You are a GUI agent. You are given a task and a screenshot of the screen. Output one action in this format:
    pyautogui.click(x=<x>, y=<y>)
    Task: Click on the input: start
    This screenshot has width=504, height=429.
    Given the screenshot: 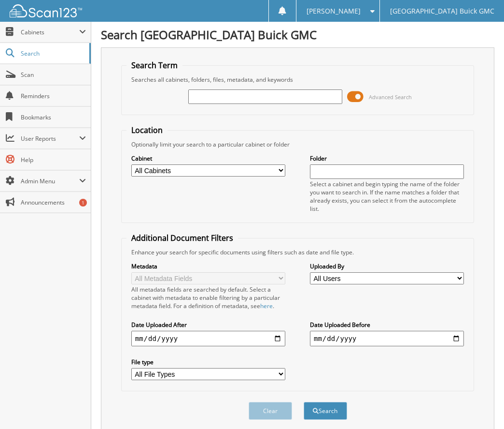 What is the action you would take?
    pyautogui.click(x=208, y=338)
    